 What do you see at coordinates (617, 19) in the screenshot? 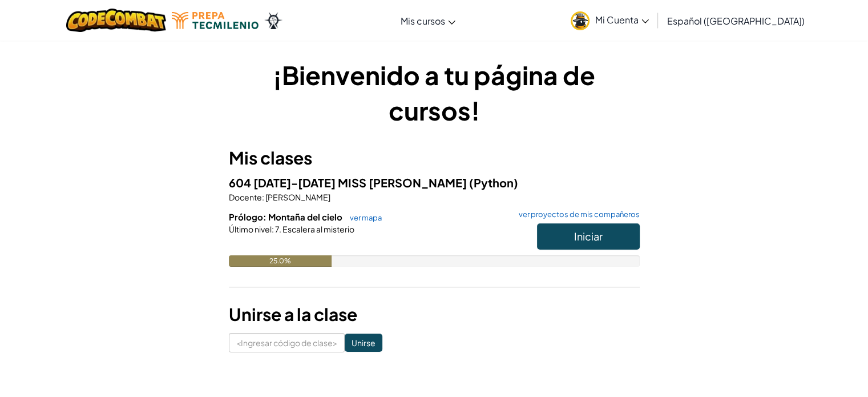
I see `font: Mi Cuenta` at bounding box center [617, 19].